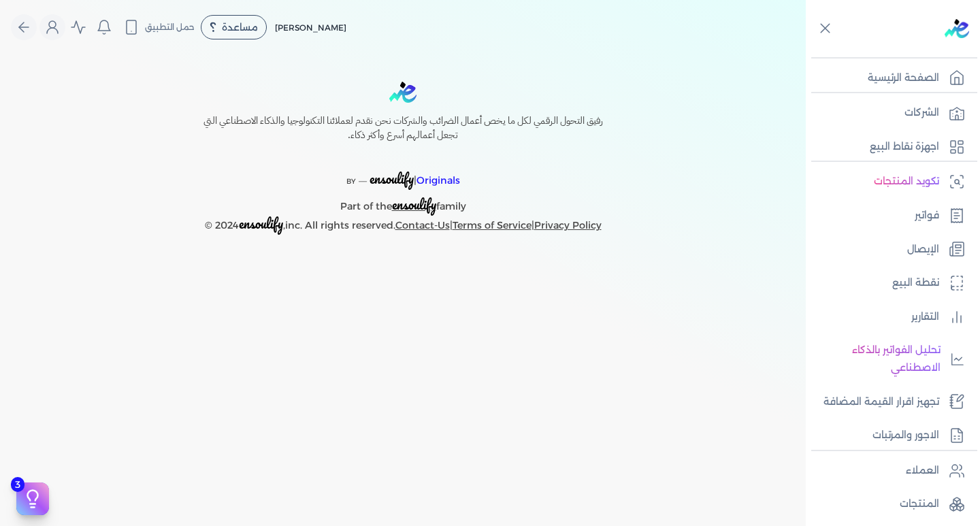  What do you see at coordinates (414, 207) in the screenshot?
I see `a: ensoulify` at bounding box center [414, 207].